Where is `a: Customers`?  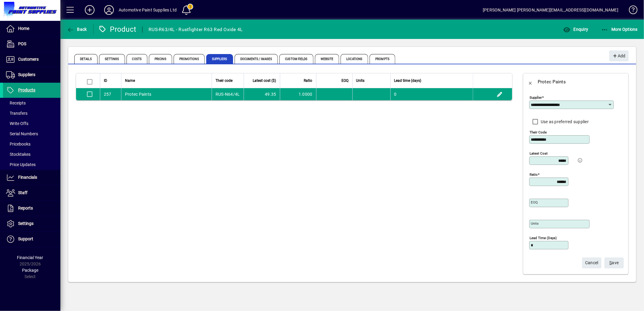 a: Customers is located at coordinates (31, 60).